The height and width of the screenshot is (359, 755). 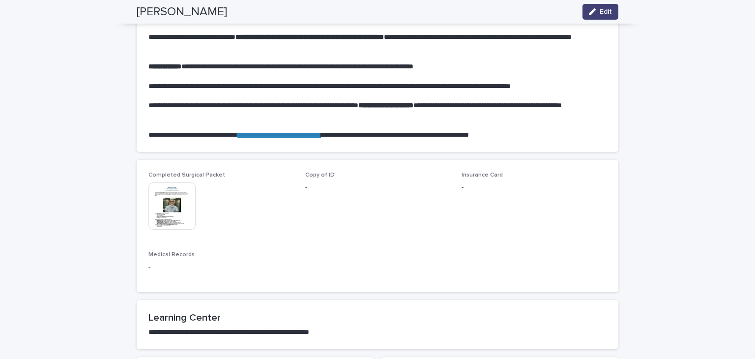 I want to click on span: Completed Surgical Packet, so click(x=187, y=175).